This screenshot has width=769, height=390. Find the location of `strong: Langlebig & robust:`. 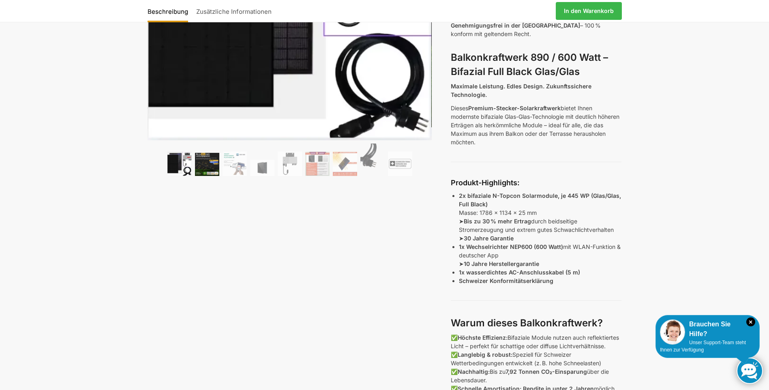

strong: Langlebig & robust: is located at coordinates (485, 354).